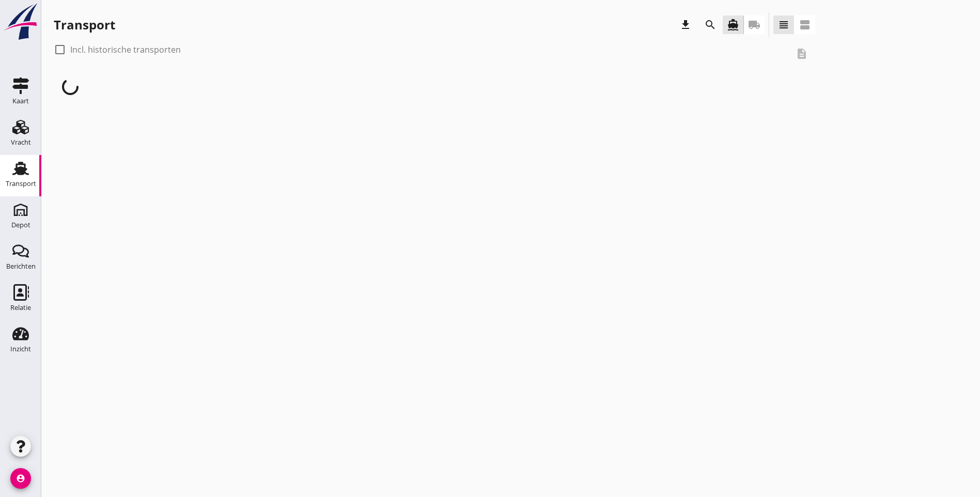 Image resolution: width=980 pixels, height=497 pixels. I want to click on i: view_headline, so click(783, 25).